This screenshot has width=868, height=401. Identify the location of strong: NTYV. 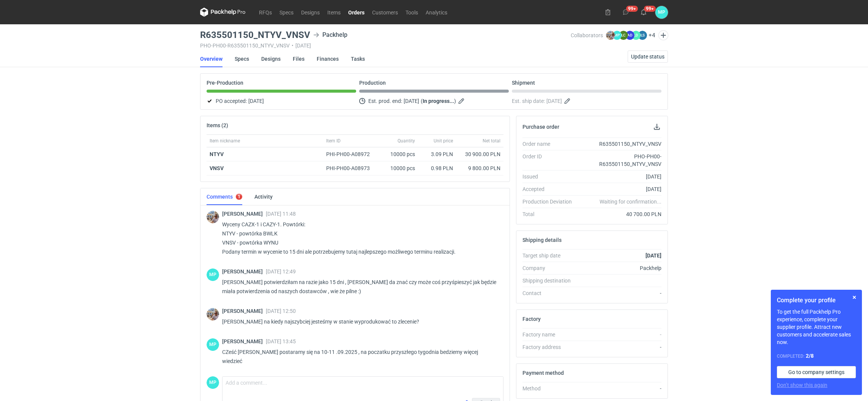
(217, 154).